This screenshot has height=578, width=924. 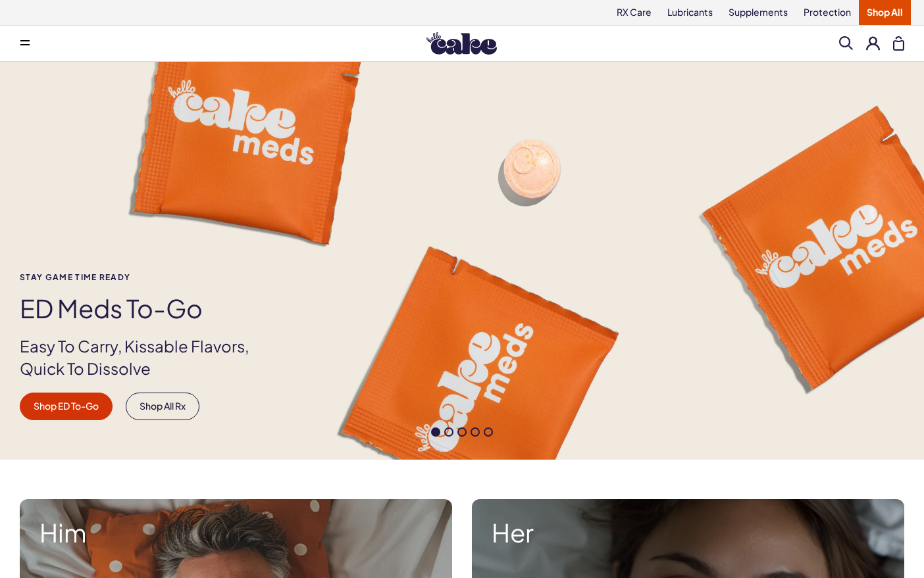 I want to click on p: Easy To Carry, Kissable Flavors, Quick To Dissolve, so click(x=145, y=357).